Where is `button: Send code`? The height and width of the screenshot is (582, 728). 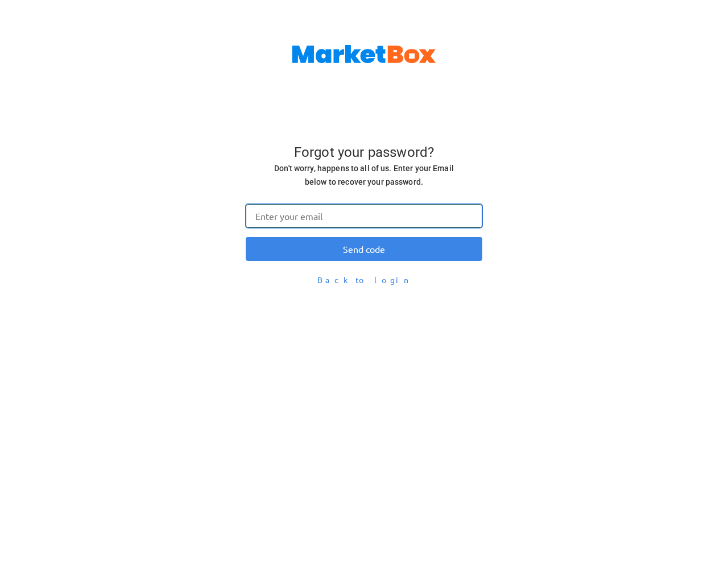
button: Send code is located at coordinates (364, 249).